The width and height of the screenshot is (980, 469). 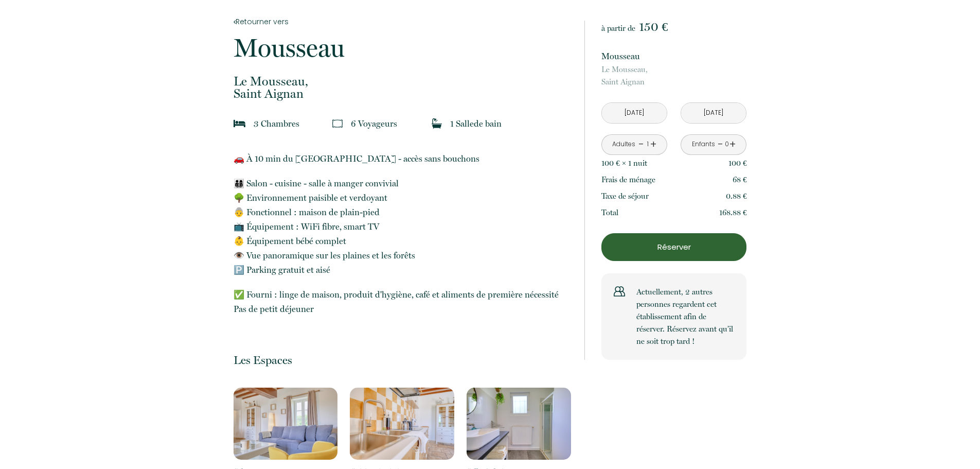 What do you see at coordinates (519, 424) in the screenshot?
I see `img: 17230262478163.jpeg` at bounding box center [519, 424].